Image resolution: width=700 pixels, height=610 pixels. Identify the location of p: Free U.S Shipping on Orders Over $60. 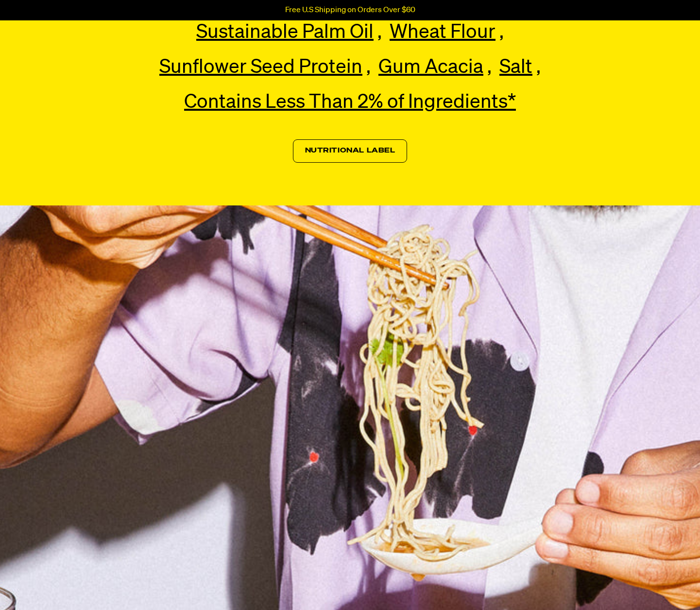
(350, 10).